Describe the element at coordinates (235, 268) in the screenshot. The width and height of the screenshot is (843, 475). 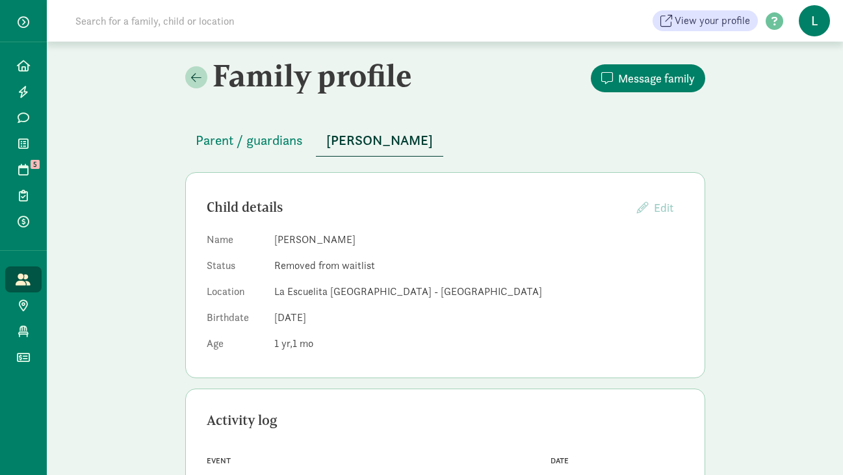
I see `dt: Status` at that location.